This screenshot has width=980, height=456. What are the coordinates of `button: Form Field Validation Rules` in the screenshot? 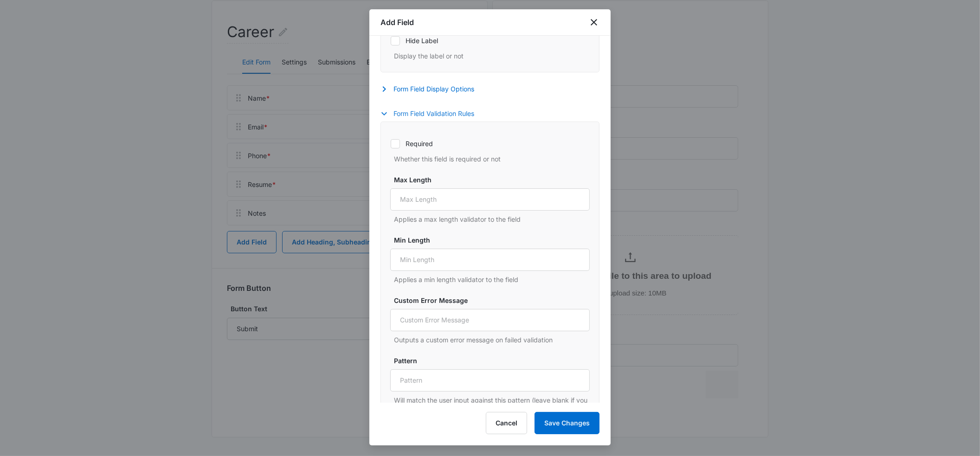 It's located at (432, 113).